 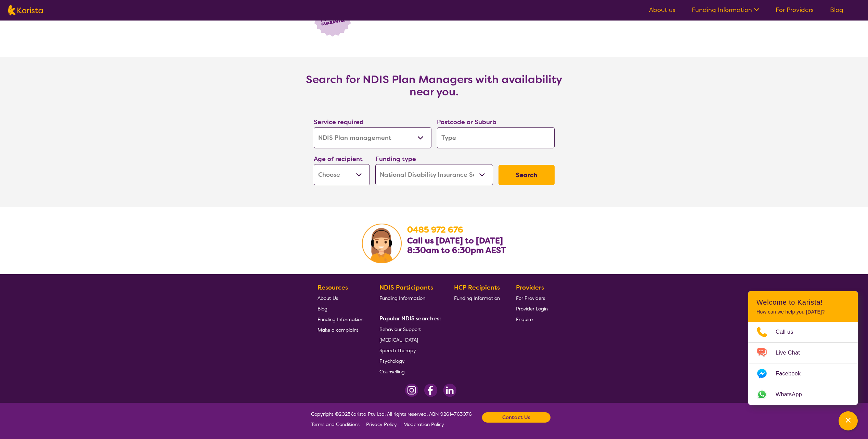 I want to click on a: 0485 972 676, so click(x=435, y=230).